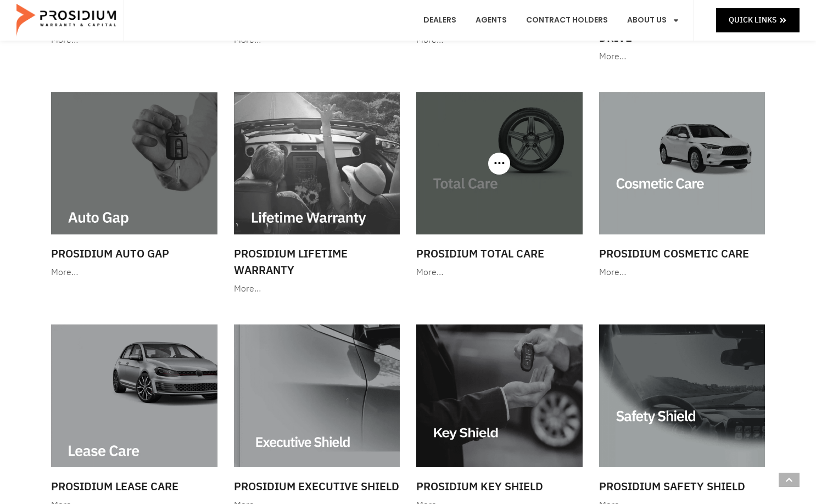 Image resolution: width=816 pixels, height=504 pixels. I want to click on h3: Prosidium Safety Shield, so click(682, 486).